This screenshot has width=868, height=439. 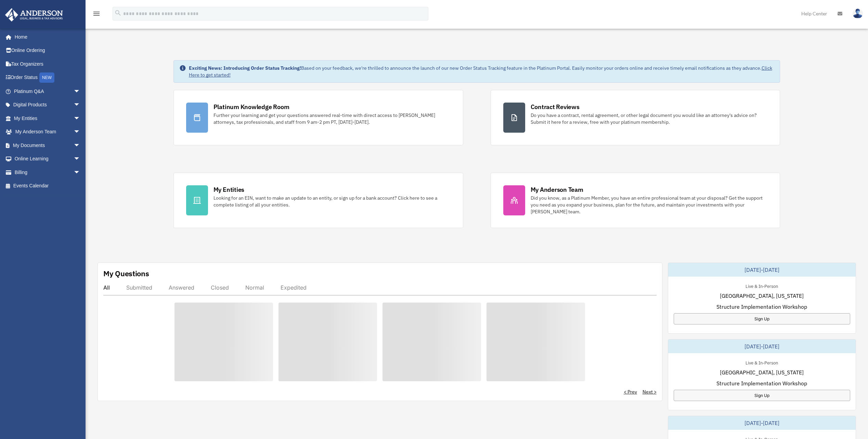 I want to click on div: Submitted, so click(x=139, y=287).